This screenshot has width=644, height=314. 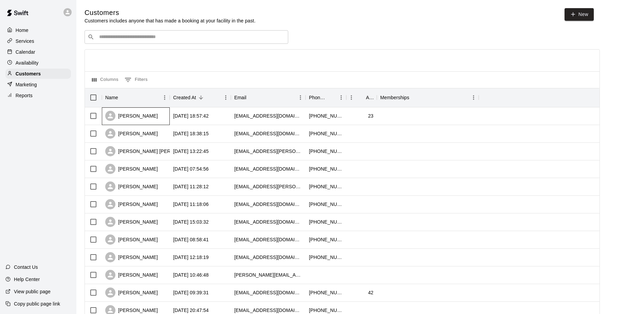 I want to click on div: valgkushel@gmail.com, so click(x=268, y=310).